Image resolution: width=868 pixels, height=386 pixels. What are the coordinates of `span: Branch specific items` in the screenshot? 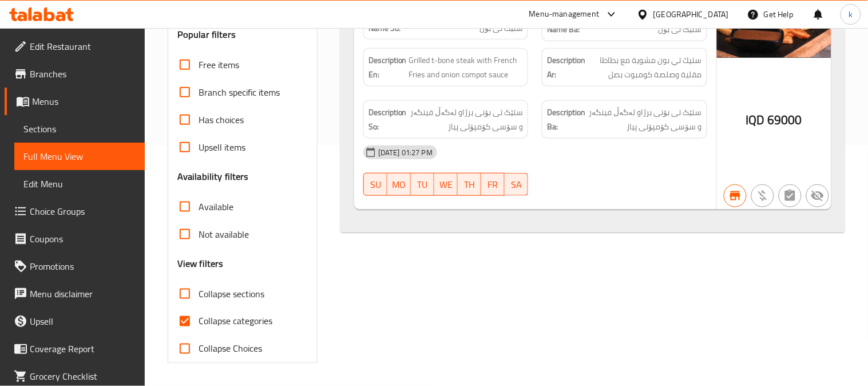 It's located at (239, 92).